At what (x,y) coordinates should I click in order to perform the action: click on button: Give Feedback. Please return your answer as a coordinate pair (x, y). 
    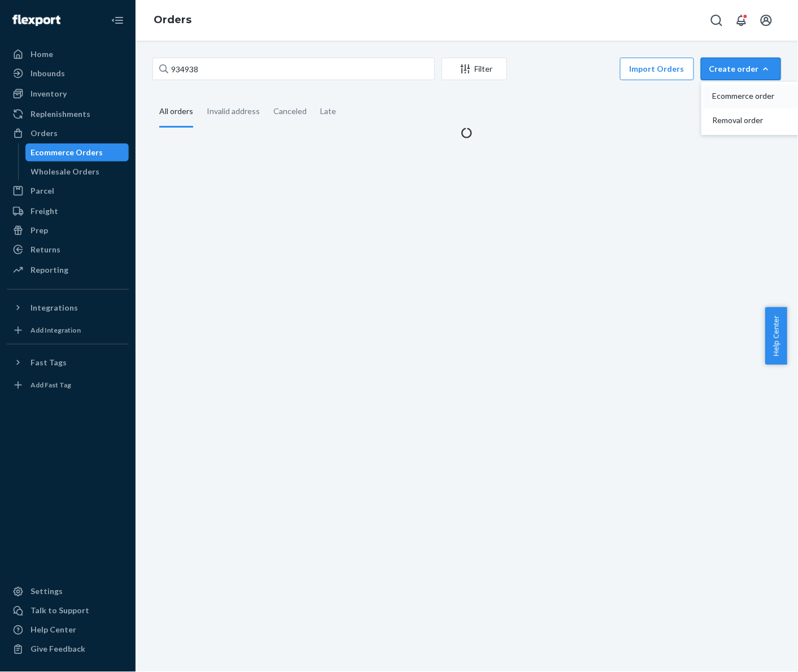
    Looking at the image, I should click on (68, 649).